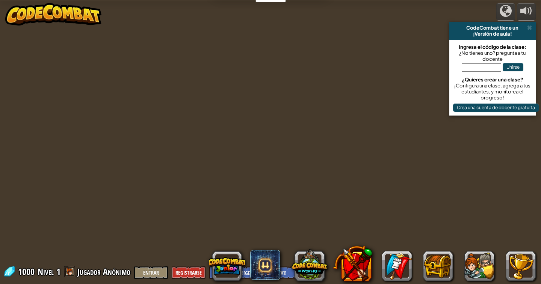 The image size is (541, 284). I want to click on div: ¿Quieres crear una clase?, so click(493, 80).